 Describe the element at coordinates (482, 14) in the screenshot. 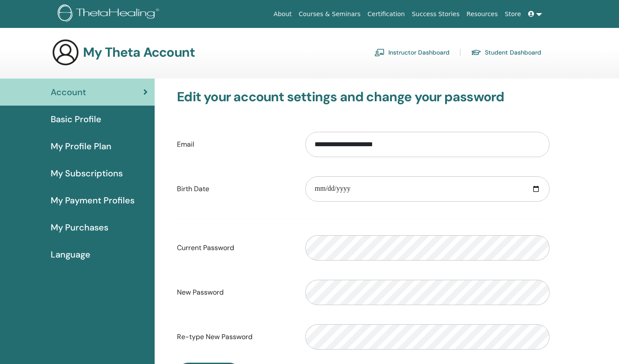

I see `a: Resources` at that location.